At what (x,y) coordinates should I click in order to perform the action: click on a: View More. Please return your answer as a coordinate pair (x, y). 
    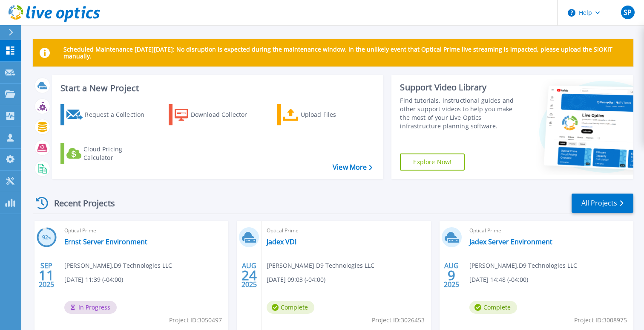
    Looking at the image, I should click on (352, 167).